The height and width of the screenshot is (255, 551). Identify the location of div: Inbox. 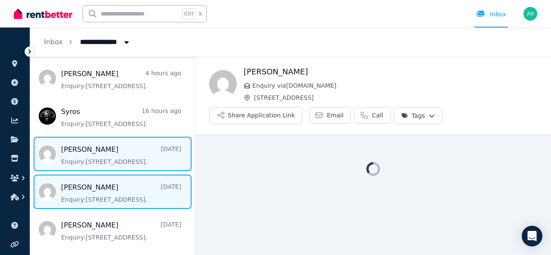
(491, 14).